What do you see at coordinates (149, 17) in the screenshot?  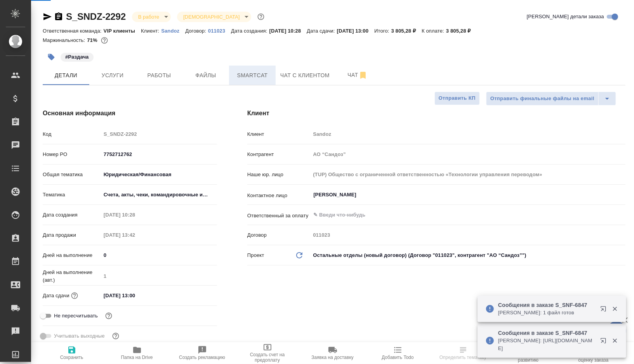 I see `button: В работе` at bounding box center [149, 17].